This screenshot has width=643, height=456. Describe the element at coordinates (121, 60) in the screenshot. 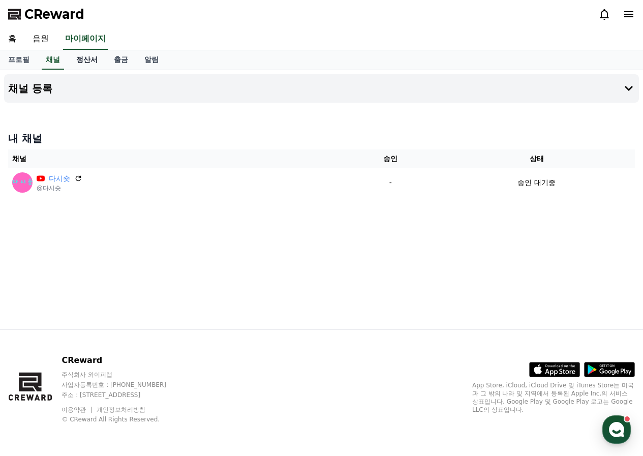

I see `a: 출금` at that location.